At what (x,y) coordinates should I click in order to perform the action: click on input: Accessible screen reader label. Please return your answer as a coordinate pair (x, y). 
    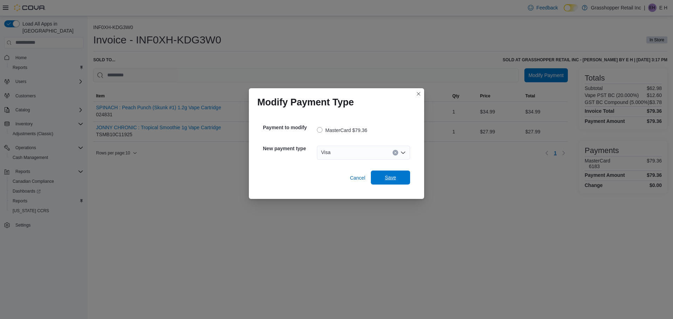
    Looking at the image, I should click on (334, 153).